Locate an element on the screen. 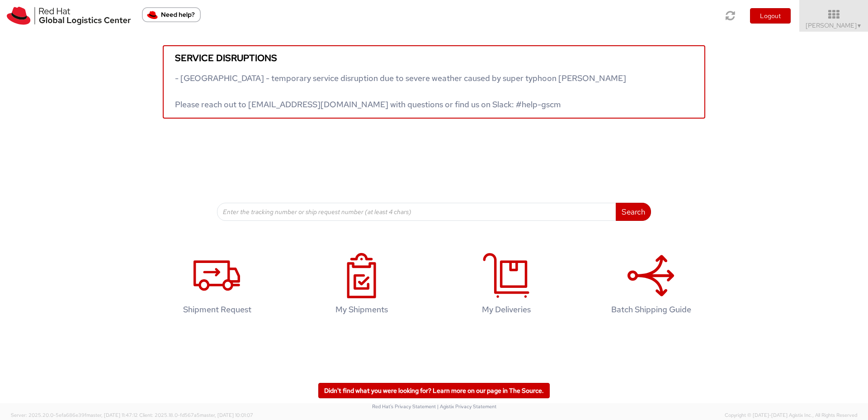 Image resolution: width=868 pixels, height=420 pixels. button: Logout is located at coordinates (770, 16).